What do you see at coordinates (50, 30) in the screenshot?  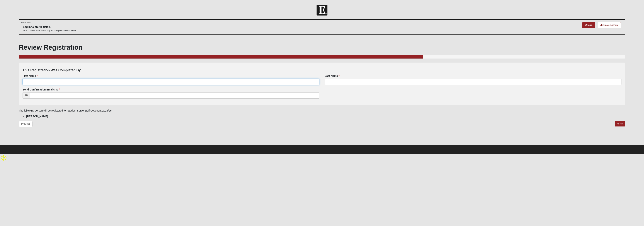 I see `p: No account? Create one or skip and complete the form below.` at bounding box center [50, 30].